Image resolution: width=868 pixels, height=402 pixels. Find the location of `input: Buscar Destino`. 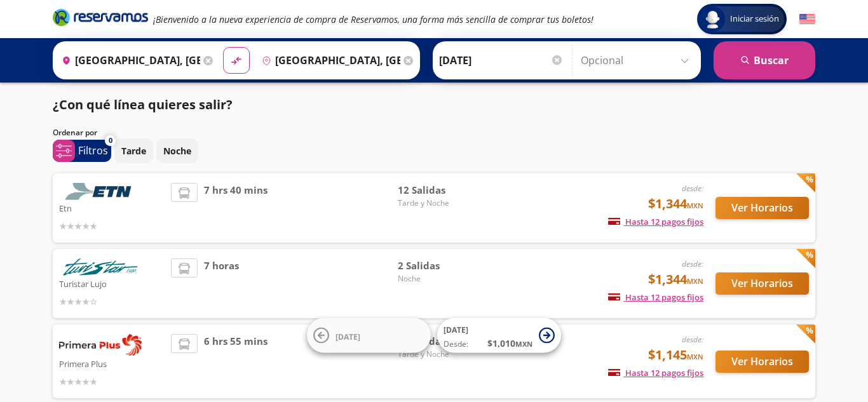

input: Buscar Destino is located at coordinates (329, 60).